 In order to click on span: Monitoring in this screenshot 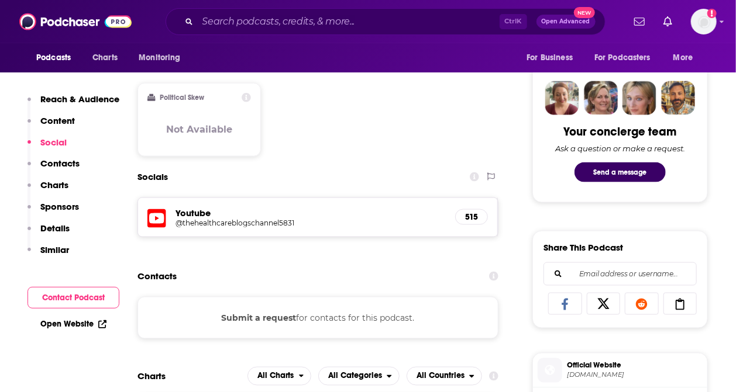, I will do `click(159, 58)`.